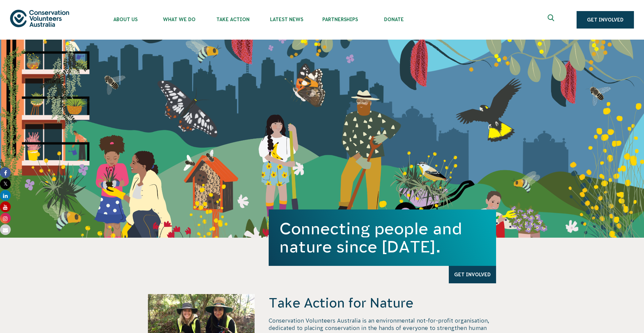  What do you see at coordinates (179, 19) in the screenshot?
I see `span: What We Do` at bounding box center [179, 19].